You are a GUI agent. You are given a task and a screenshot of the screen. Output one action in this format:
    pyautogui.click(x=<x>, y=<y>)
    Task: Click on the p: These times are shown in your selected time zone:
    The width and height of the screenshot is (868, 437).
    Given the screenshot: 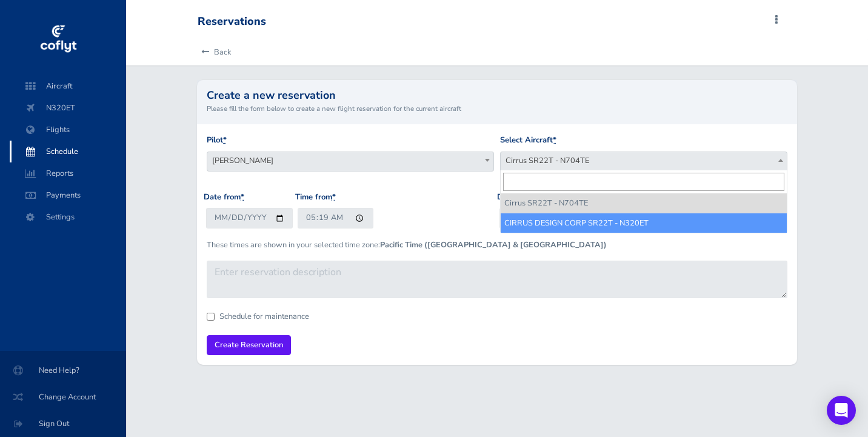 What is the action you would take?
    pyautogui.click(x=497, y=245)
    